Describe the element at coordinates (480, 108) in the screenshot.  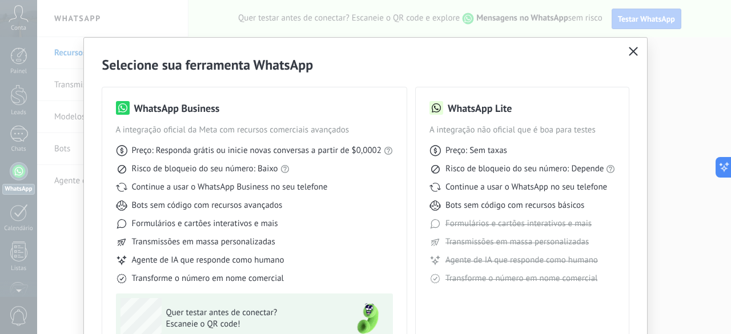
I see `h3: WhatsApp Lite` at that location.